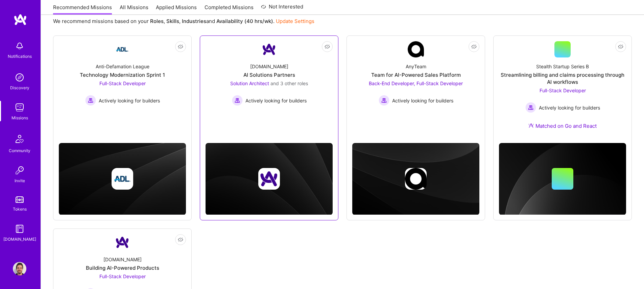  I want to click on div: Notifications, so click(20, 56).